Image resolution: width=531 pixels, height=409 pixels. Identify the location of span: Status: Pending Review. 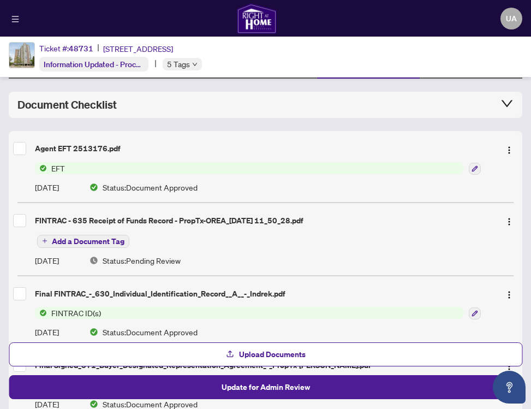
(141, 260).